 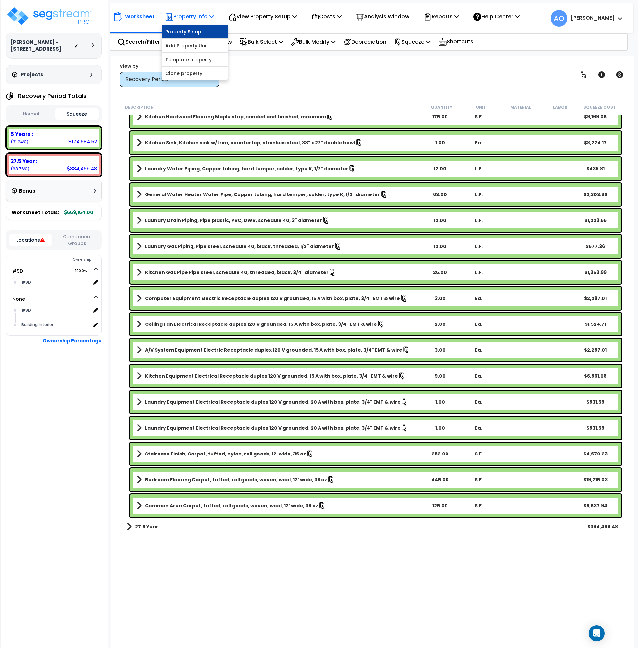 What do you see at coordinates (18, 271) in the screenshot?
I see `a: #9D 100.0%` at bounding box center [18, 271].